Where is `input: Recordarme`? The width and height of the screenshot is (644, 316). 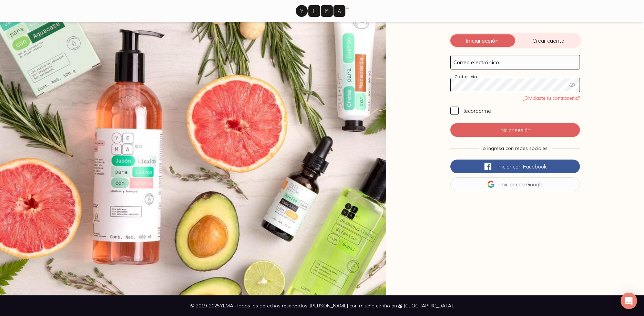
input: Recordarme is located at coordinates (454, 111).